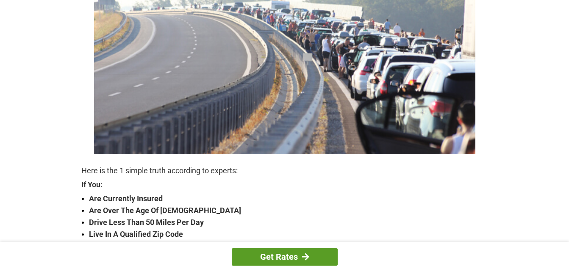 The height and width of the screenshot is (272, 569). Describe the element at coordinates (288, 222) in the screenshot. I see `strong: Drive Less Than 50 Miles Per Day` at that location.